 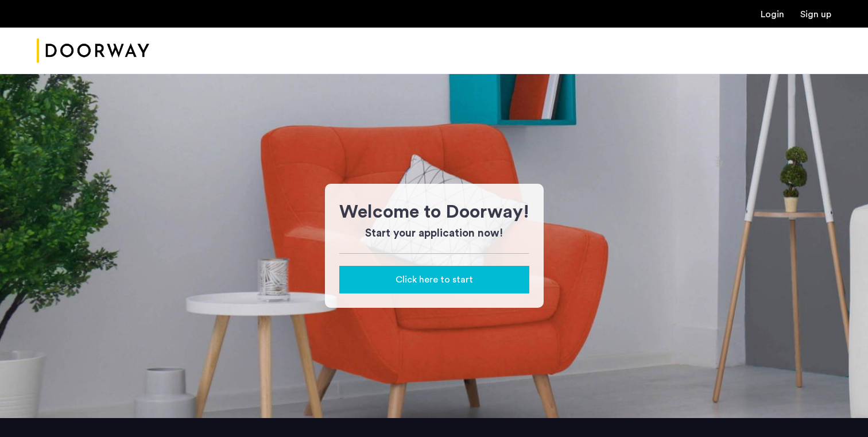 What do you see at coordinates (434, 212) in the screenshot?
I see `h1: Welcome to Doorway!` at bounding box center [434, 212].